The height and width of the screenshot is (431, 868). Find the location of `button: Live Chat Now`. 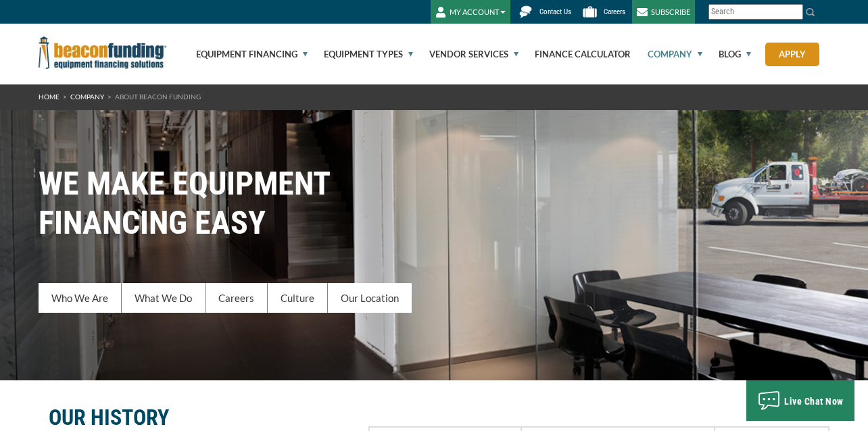

button: Live Chat Now is located at coordinates (800, 401).